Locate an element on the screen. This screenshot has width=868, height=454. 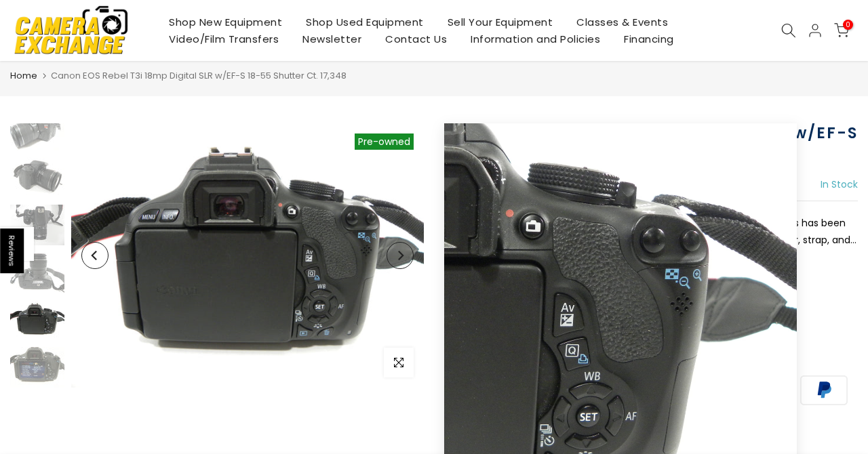
img: google pay is located at coordinates (722, 390).